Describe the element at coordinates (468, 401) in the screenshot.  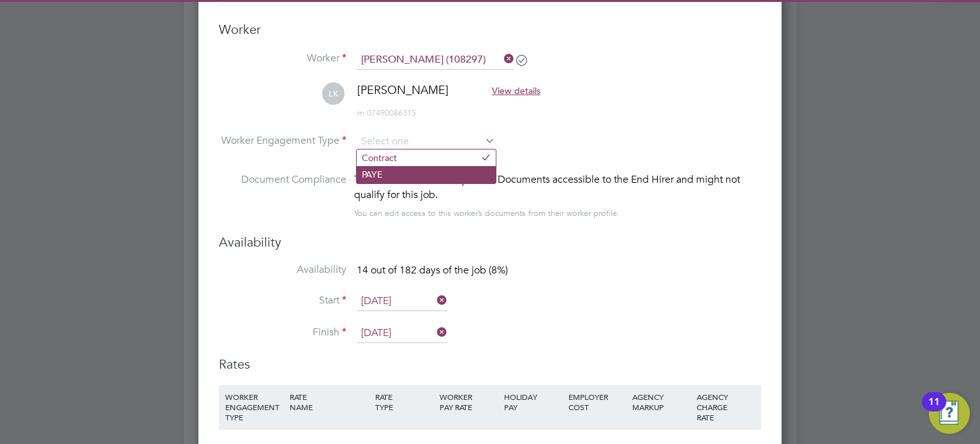
I see `div: WORKER PAY RATE` at that location.